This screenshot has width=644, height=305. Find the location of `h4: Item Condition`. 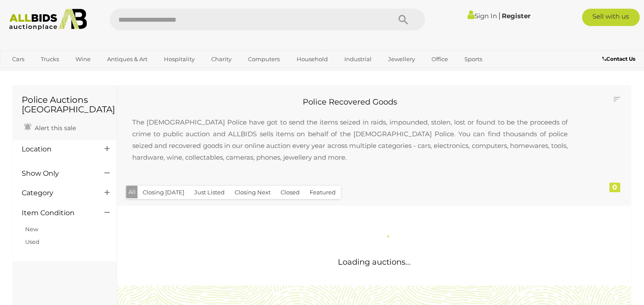

h4: Item Condition is located at coordinates (56, 213).